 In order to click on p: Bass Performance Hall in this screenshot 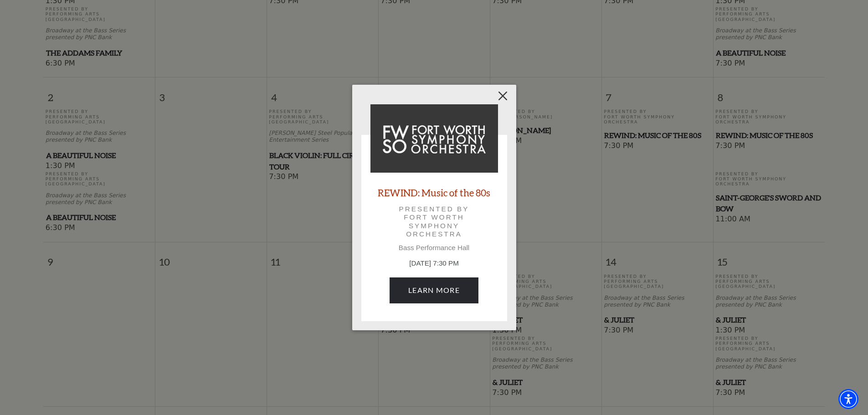, I will do `click(434, 248)`.